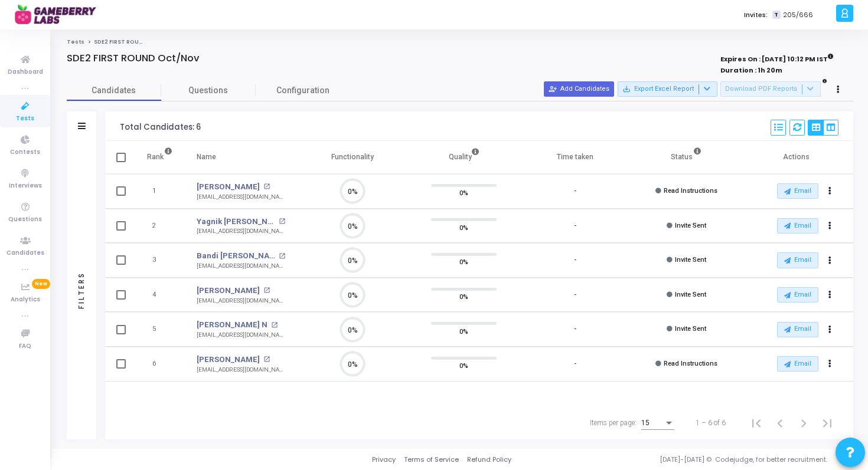 This screenshot has height=470, width=868. Describe the element at coordinates (776, 15) in the screenshot. I see `span: T` at that location.